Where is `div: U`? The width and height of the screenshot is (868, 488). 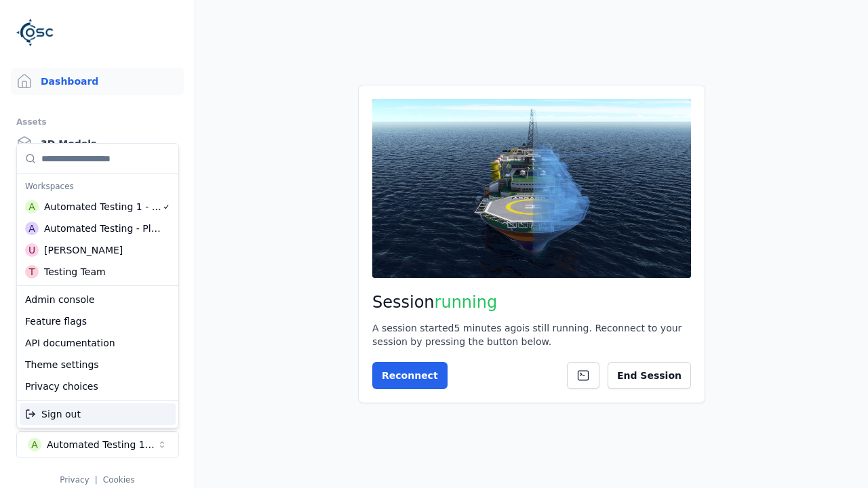 div: U is located at coordinates (32, 250).